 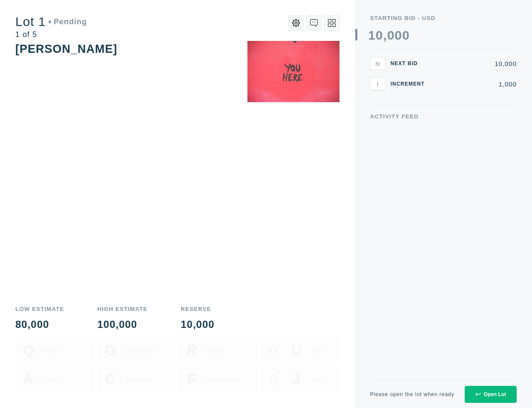 I want to click on div: Lot 1, so click(x=51, y=22).